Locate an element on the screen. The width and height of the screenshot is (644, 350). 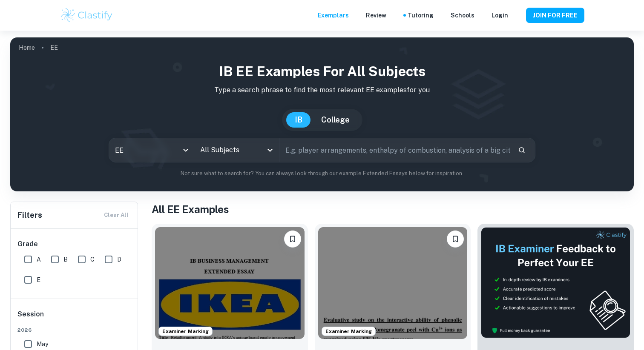
img: Chemistry EE example thumbnail: How do phenolic acid derivatives obtaine is located at coordinates (392, 283).